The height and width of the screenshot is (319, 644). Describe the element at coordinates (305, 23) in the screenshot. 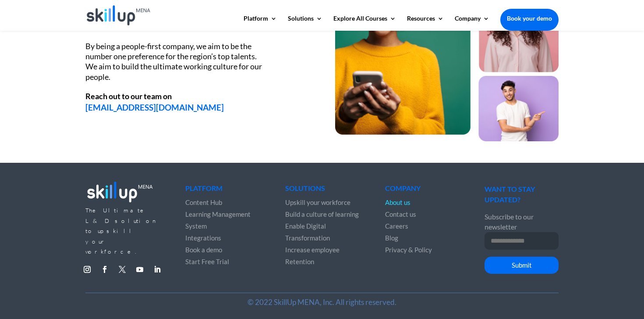

I see `a: Solutions` at that location.